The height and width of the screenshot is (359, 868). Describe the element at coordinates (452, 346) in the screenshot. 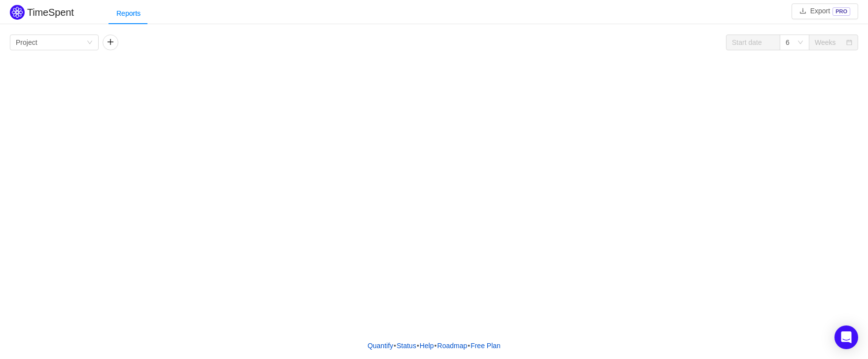

I see `a: Roadmap` at that location.